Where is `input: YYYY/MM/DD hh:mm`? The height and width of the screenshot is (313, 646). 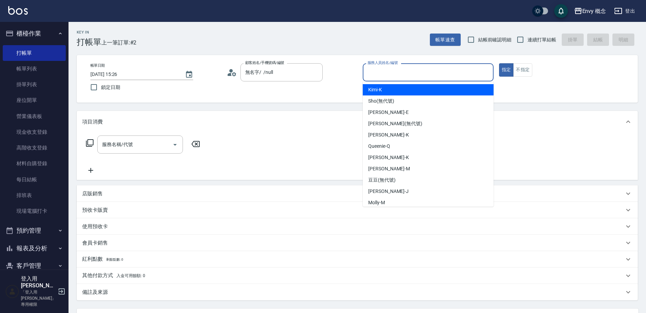
input: YYYY/MM/DD hh:mm is located at coordinates (134, 74).